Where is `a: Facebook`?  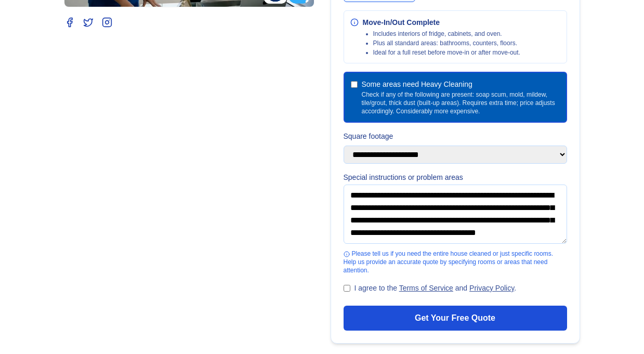 a: Facebook is located at coordinates (70, 22).